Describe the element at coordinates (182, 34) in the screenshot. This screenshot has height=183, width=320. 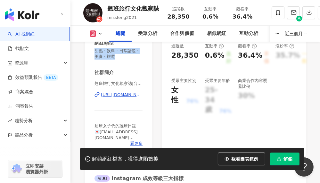
I see `div: 合作與價值` at that location.